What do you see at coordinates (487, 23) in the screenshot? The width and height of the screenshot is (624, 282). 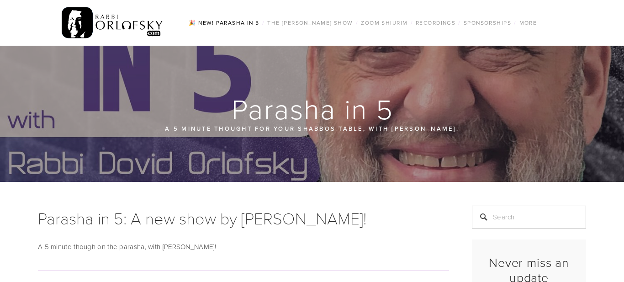 I see `a: Sponsorships` at bounding box center [487, 23].